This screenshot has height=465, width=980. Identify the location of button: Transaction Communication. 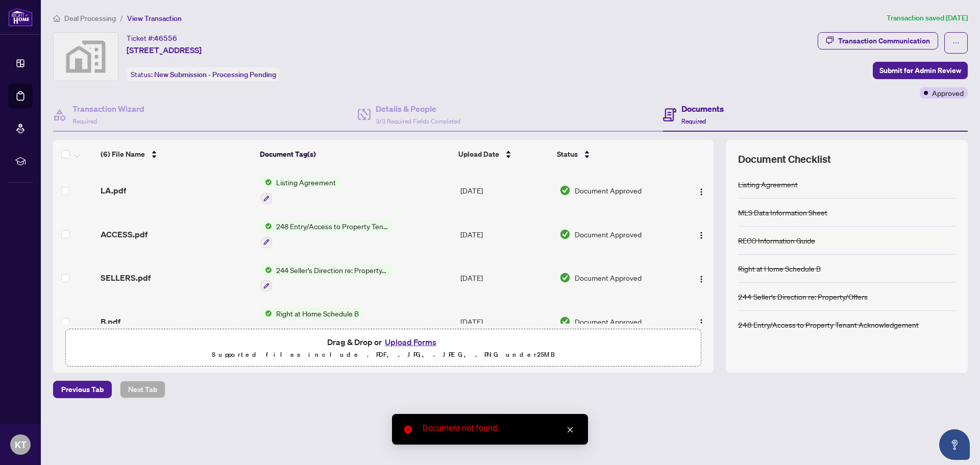
(879, 41).